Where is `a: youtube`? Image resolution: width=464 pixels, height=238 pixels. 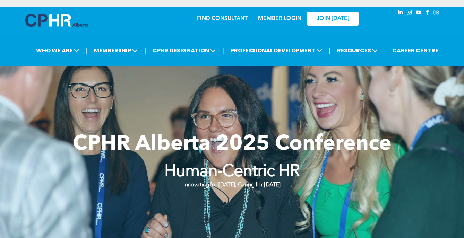 a: youtube is located at coordinates (418, 13).